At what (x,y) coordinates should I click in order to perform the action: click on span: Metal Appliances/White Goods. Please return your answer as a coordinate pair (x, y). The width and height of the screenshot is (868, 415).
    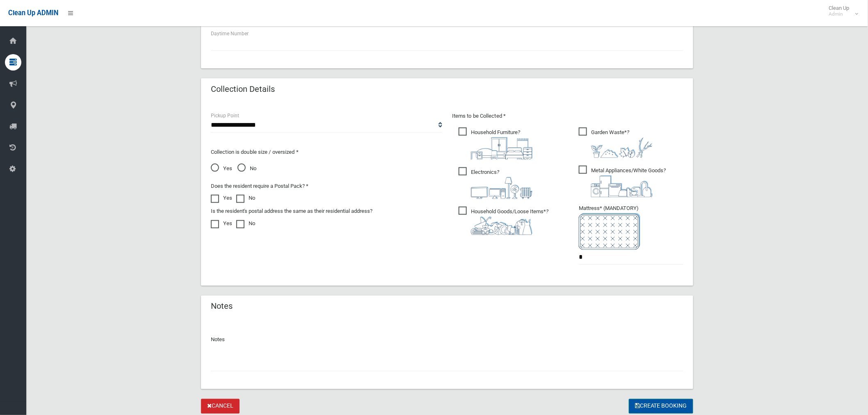
    Looking at the image, I should click on (622, 181).